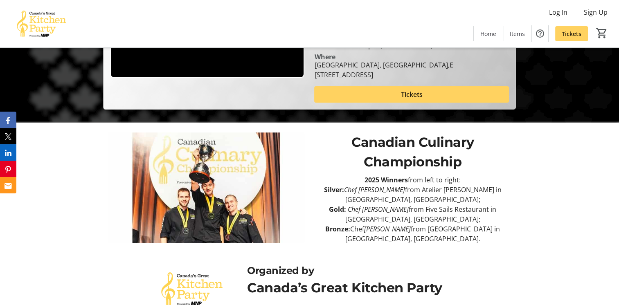 This screenshot has height=305, width=619. What do you see at coordinates (596, 12) in the screenshot?
I see `span: Sign Up` at bounding box center [596, 12].